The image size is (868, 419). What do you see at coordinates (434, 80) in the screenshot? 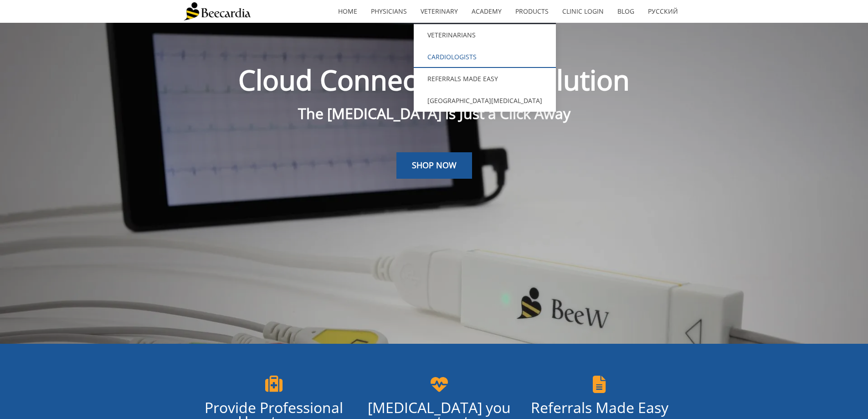
I see `span: Cloud Connected ECG Solution` at bounding box center [434, 80].